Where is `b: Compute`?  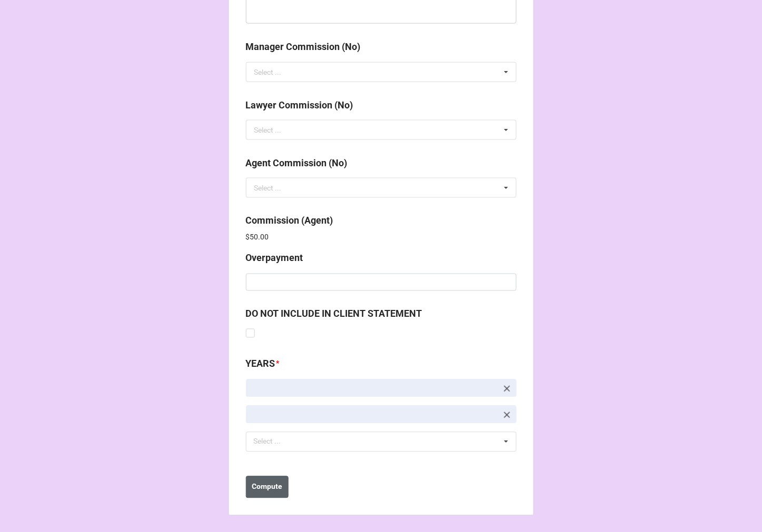
b: Compute is located at coordinates (267, 487).